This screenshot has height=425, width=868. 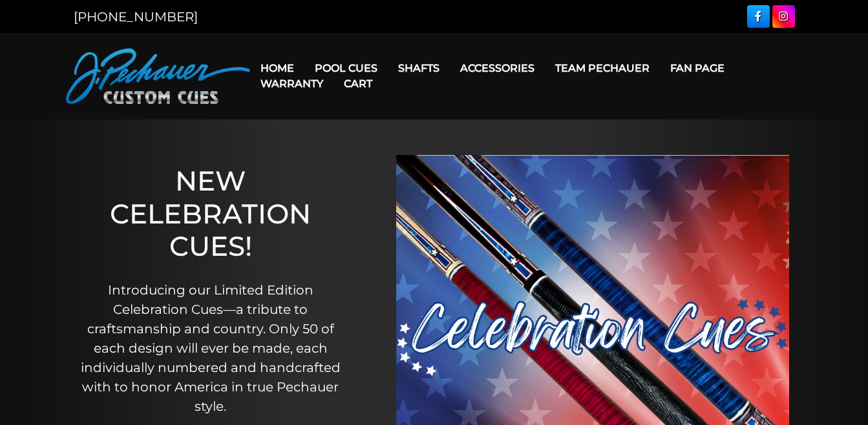 What do you see at coordinates (158, 76) in the screenshot?
I see `img: Pechauer Custom Cues` at bounding box center [158, 76].